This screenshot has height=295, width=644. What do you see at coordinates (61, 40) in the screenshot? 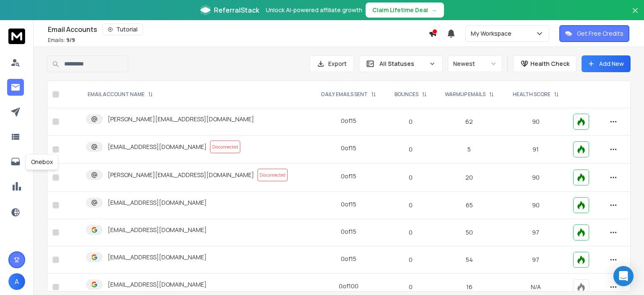
I see `p: Emails :` at bounding box center [61, 40].